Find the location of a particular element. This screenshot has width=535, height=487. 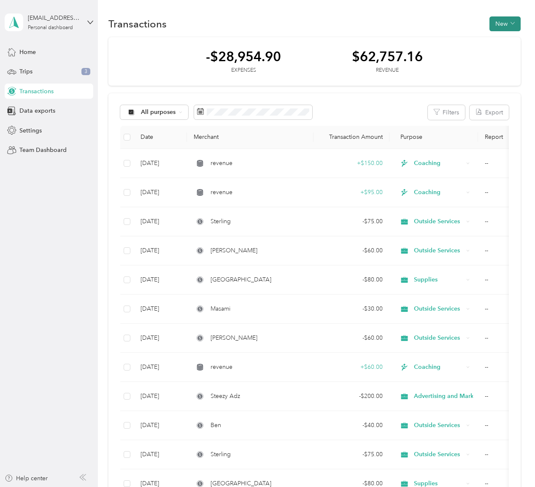

div: - $200.00 is located at coordinates (352, 396).